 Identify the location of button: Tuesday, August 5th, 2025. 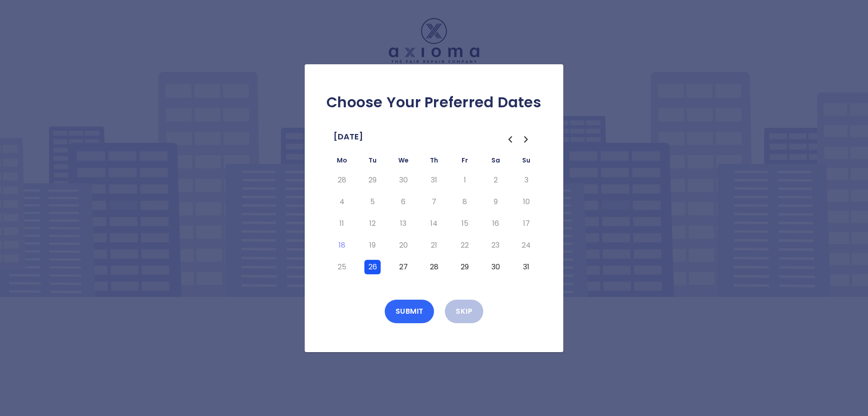
(373, 202).